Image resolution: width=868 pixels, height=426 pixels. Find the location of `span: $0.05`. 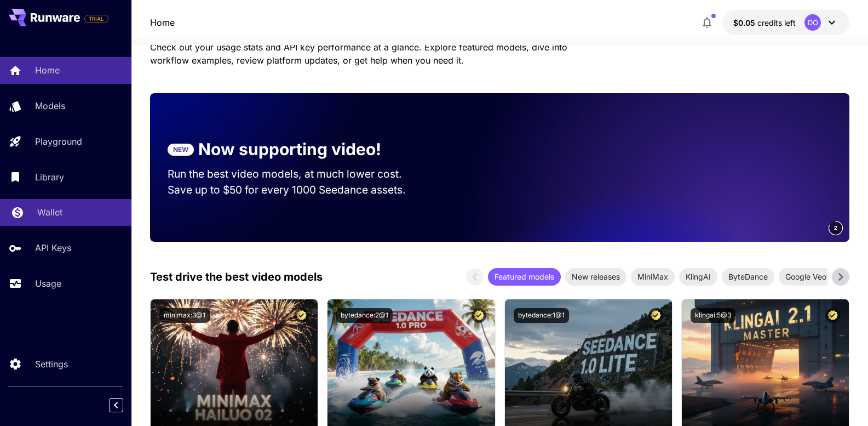

span: $0.05 is located at coordinates (745, 22).